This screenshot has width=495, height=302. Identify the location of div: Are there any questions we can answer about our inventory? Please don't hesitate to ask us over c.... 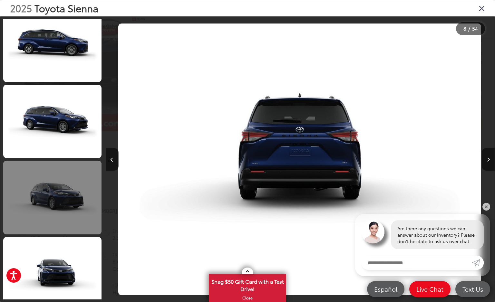
(437, 235).